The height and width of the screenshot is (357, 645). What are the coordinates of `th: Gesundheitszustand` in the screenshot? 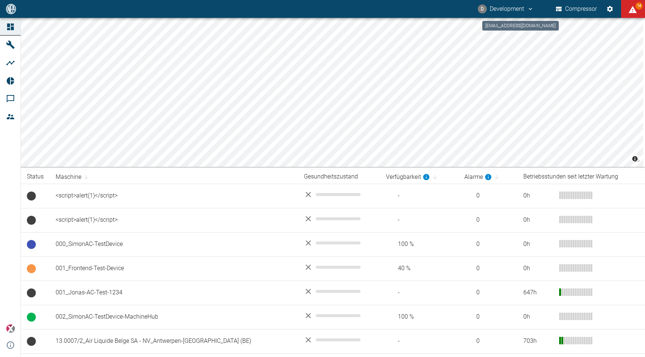 It's located at (339, 177).